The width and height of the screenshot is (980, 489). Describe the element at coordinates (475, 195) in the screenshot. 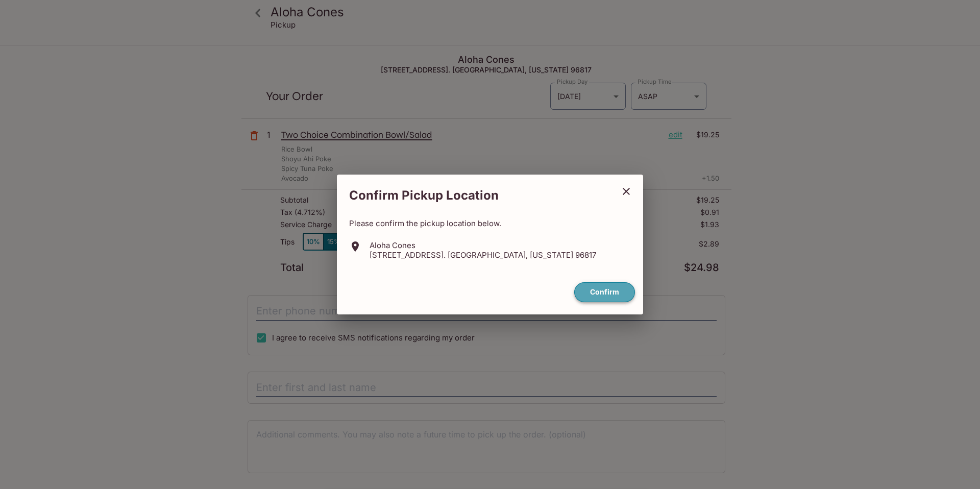

I see `h2: Confirm Pickup Location` at that location.